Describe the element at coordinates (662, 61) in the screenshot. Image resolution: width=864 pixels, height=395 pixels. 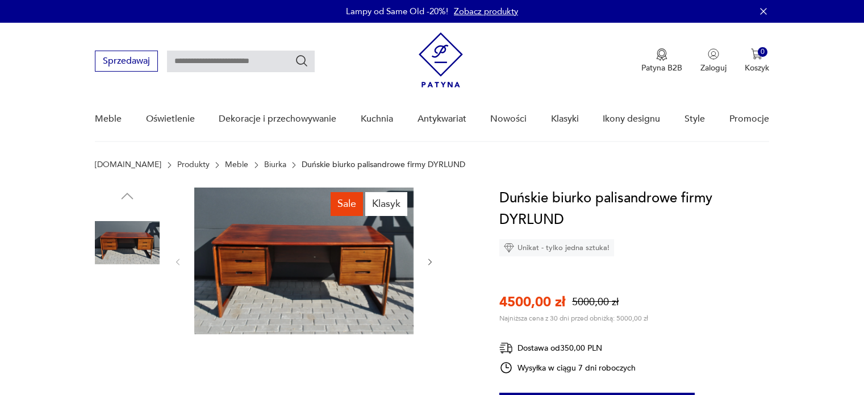
I see `a: Ikona medaluPatyna B2B` at that location.